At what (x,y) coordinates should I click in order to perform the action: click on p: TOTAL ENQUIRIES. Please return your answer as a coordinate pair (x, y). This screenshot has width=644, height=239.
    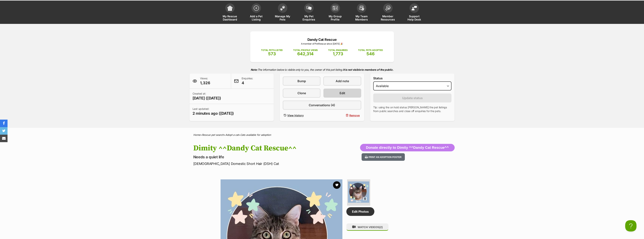
    Looking at the image, I should click on (338, 50).